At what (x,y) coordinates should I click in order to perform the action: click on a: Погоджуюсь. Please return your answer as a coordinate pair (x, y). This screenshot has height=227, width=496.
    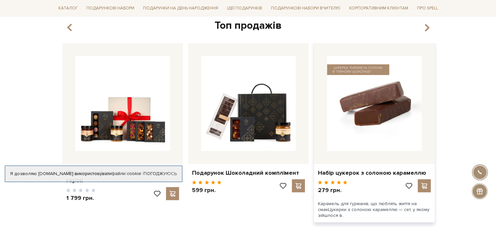
    Looking at the image, I should click on (160, 174).